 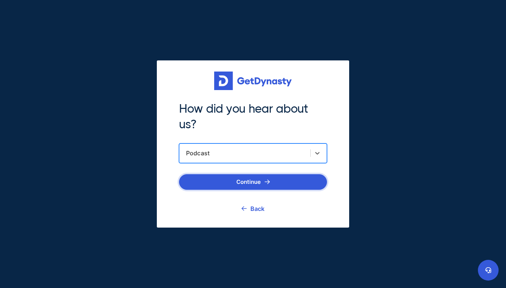 What do you see at coordinates (247, 153) in the screenshot?
I see `div: Podcast` at bounding box center [247, 153].